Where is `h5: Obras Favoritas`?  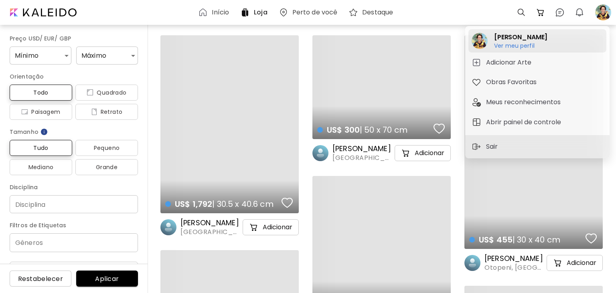
h5: Obras Favoritas is located at coordinates (512, 82).